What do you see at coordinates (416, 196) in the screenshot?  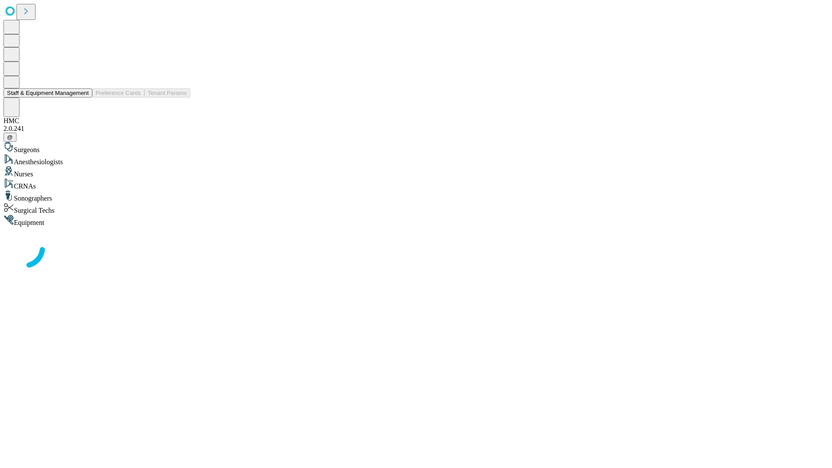 I see `div: Sonographers` at bounding box center [416, 196].